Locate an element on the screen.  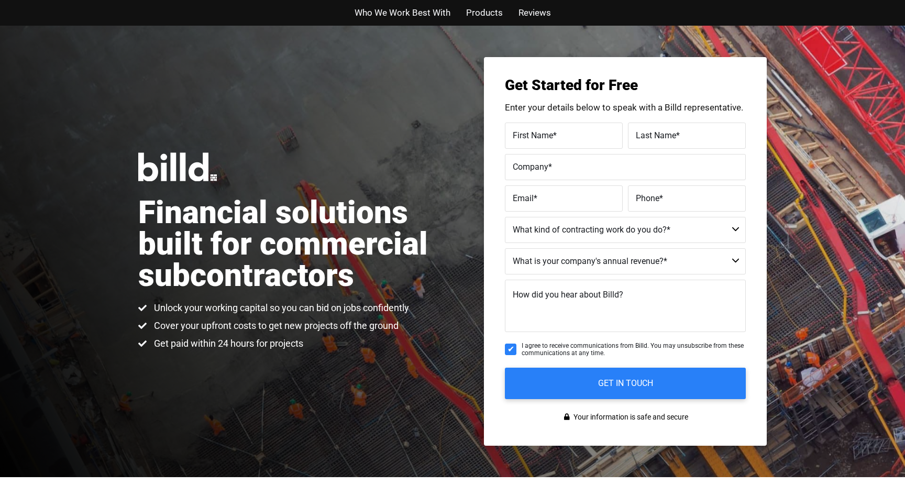
span: Email is located at coordinates (523, 197).